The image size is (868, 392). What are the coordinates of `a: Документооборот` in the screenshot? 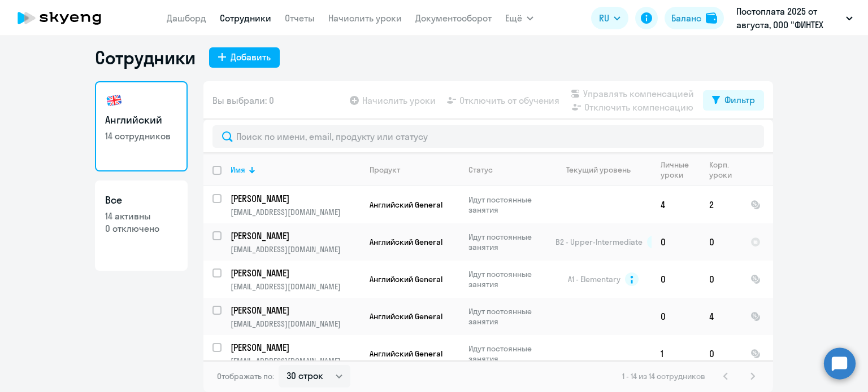 It's located at (453, 18).